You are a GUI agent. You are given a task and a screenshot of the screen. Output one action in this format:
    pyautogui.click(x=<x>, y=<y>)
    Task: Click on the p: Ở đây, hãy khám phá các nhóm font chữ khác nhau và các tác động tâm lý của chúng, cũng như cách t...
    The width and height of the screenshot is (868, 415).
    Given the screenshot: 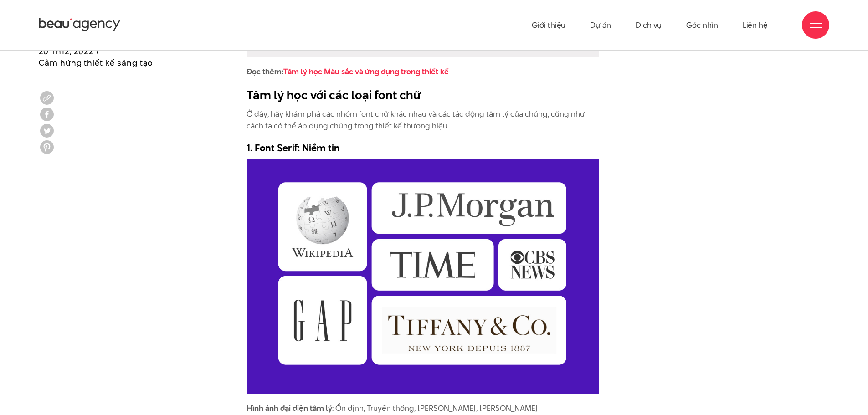 What is the action you would take?
    pyautogui.click(x=422, y=120)
    